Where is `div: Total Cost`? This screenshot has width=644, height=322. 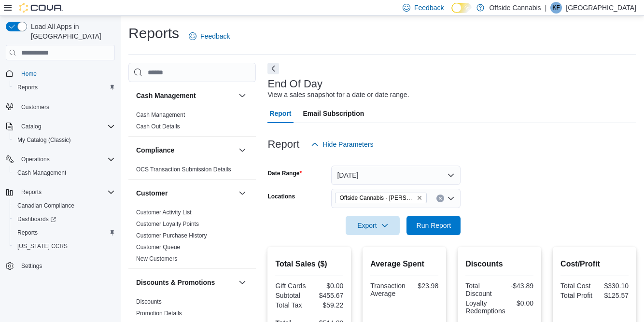 div: Total Cost is located at coordinates (577, 286).